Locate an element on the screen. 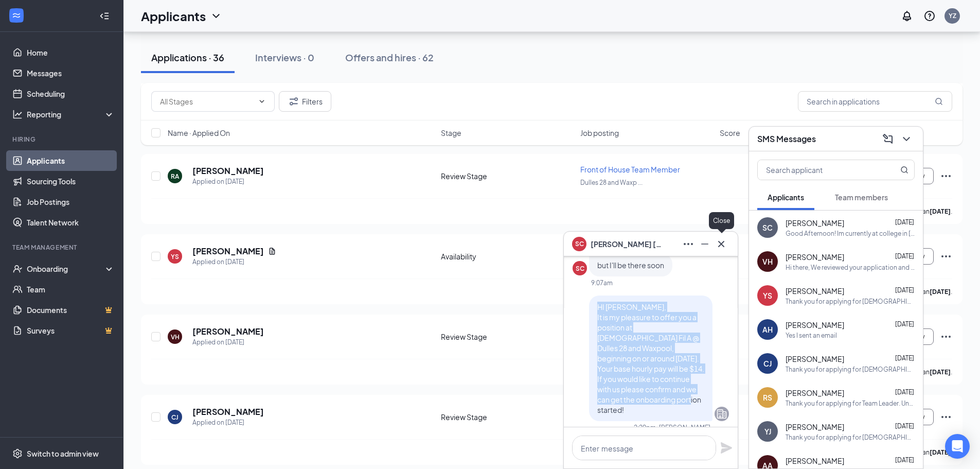 The height and width of the screenshot is (469, 980). div: Open Intercom Messenger is located at coordinates (958, 446).